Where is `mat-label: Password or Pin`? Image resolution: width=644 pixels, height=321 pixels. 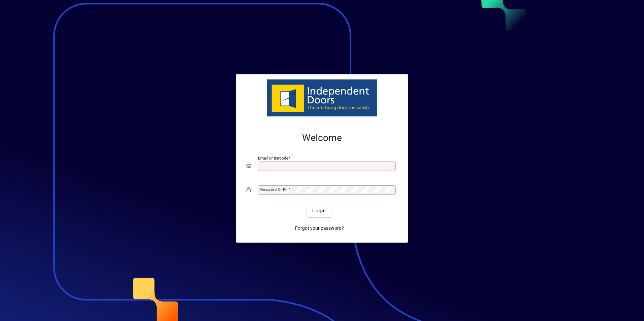
mat-label: Password or Pin is located at coordinates (274, 190).